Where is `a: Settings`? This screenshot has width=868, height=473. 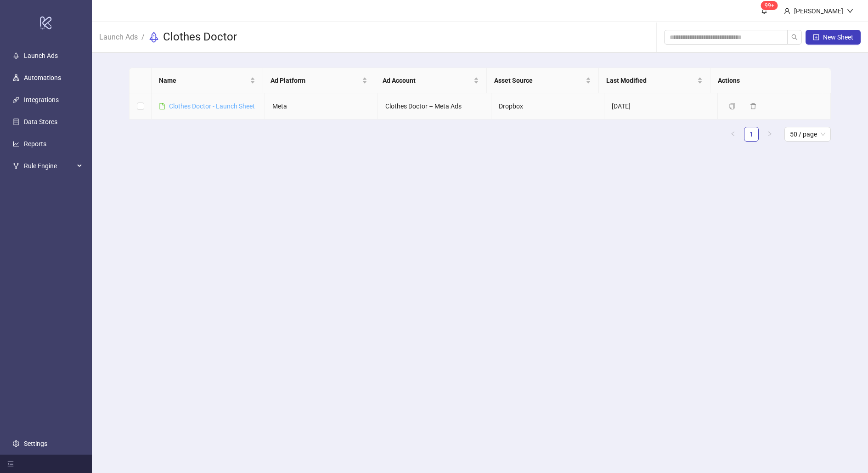 a: Settings is located at coordinates (35, 444).